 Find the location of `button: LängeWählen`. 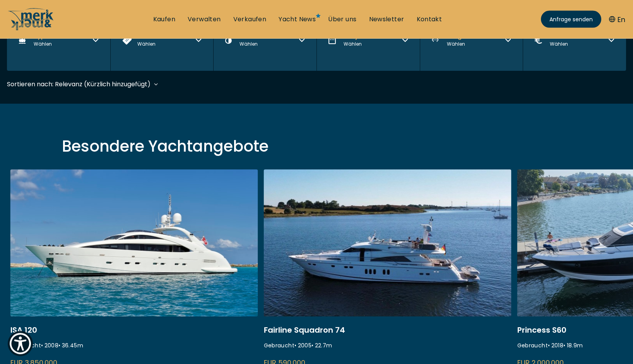

button: LängeWählen is located at coordinates (471, 40).